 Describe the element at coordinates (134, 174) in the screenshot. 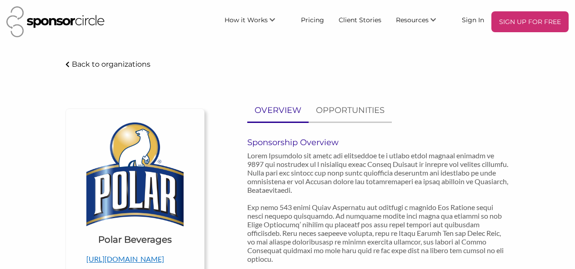

I see `img: Logo` at that location.